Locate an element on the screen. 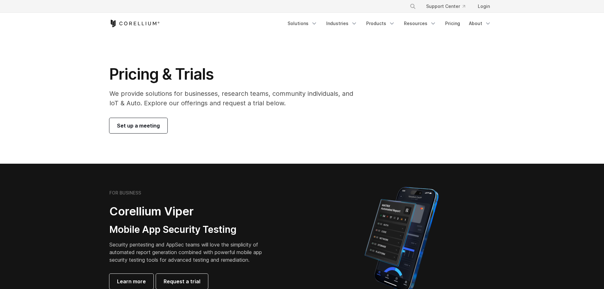  p: Security pentesting and AppSec teams will love the simplicity of automated report generation comb... is located at coordinates (191, 252).